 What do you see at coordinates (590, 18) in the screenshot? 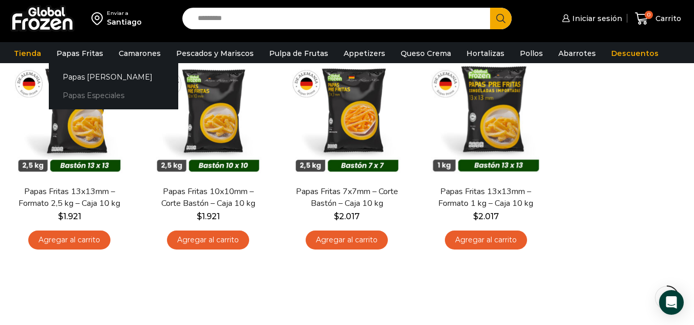
I see `a: Iniciar sesión` at bounding box center [590, 18].